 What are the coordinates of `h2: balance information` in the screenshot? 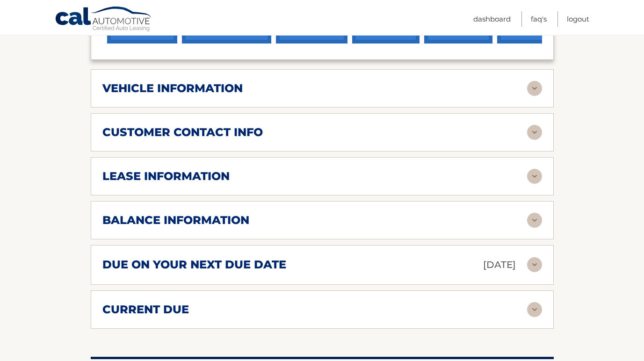 It's located at (176, 220).